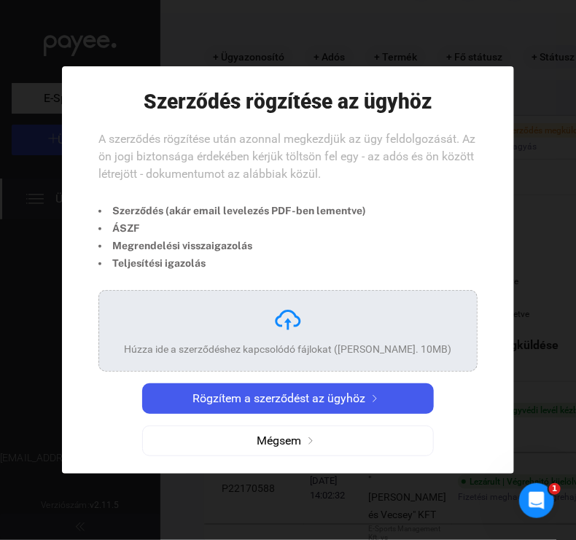 Image resolution: width=576 pixels, height=540 pixels. What do you see at coordinates (232, 228) in the screenshot?
I see `li: ÁSZF` at bounding box center [232, 228].